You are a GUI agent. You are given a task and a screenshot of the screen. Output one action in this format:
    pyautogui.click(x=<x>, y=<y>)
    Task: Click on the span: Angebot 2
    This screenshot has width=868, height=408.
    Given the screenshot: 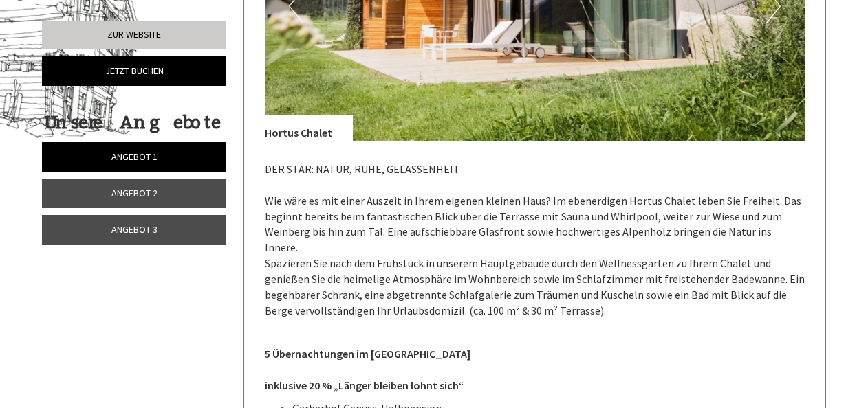 What is the action you would take?
    pyautogui.click(x=134, y=193)
    